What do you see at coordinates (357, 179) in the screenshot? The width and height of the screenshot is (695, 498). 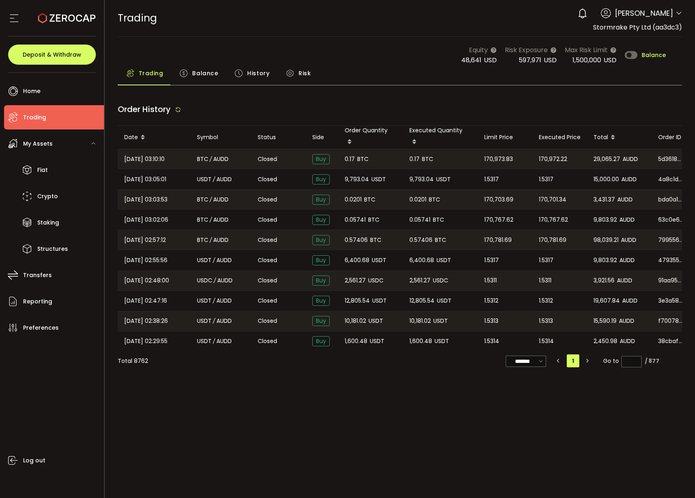 I see `span: 9,793.04` at bounding box center [357, 179].